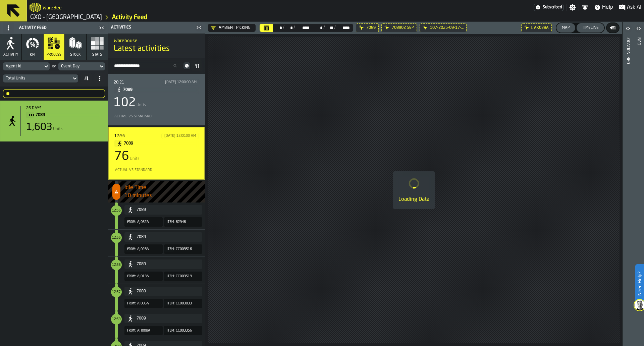 This screenshot has height=346, width=644. Describe the element at coordinates (116, 210) in the screenshot. I see `span: timestamp: Tue Sep 02 2025 12:56:05 GMT+0100 (British Summer Time)` at that location.